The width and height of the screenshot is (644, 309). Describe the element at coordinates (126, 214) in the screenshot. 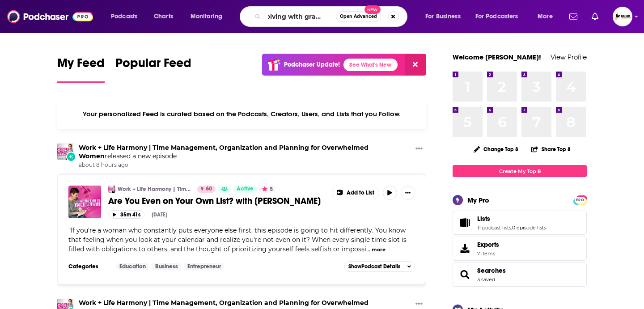

I see `button: 35m 41s` at that location.